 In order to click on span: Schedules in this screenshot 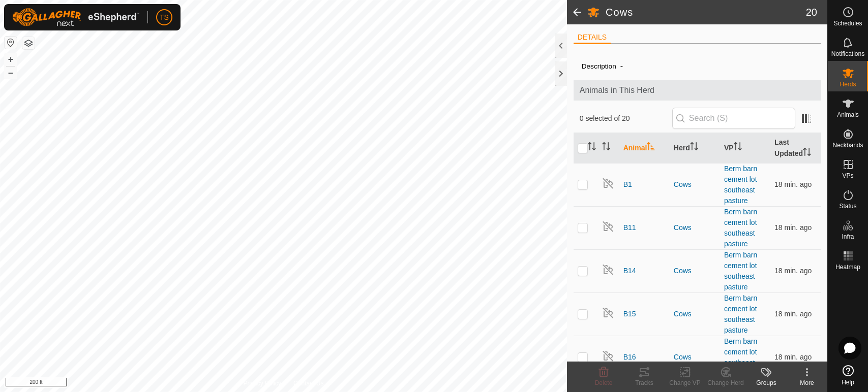, I will do `click(847, 24)`.